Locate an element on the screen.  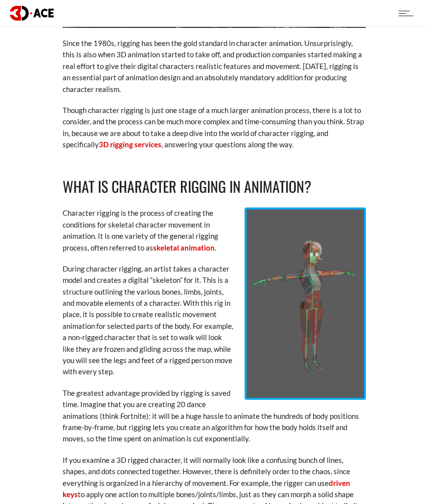
img: logo dark is located at coordinates (32, 12).